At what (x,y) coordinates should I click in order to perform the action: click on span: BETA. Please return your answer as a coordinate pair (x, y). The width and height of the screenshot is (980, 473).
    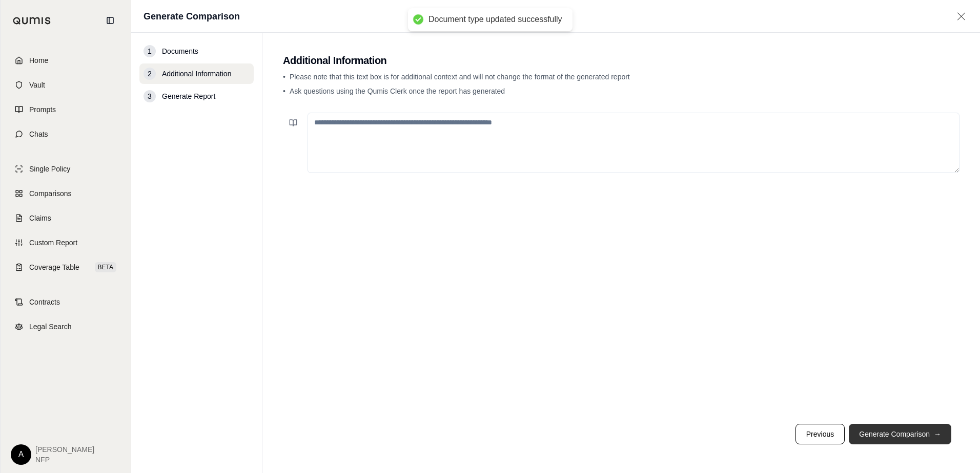
    Looking at the image, I should click on (105, 267).